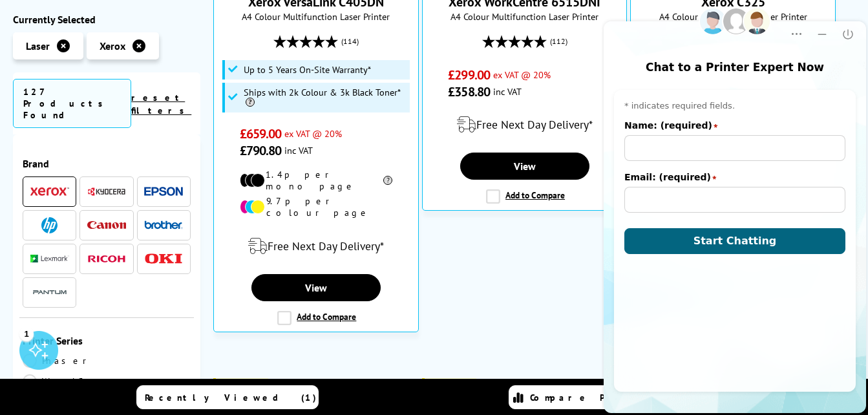  Describe the element at coordinates (49, 225) in the screenshot. I see `img: HP` at that location.